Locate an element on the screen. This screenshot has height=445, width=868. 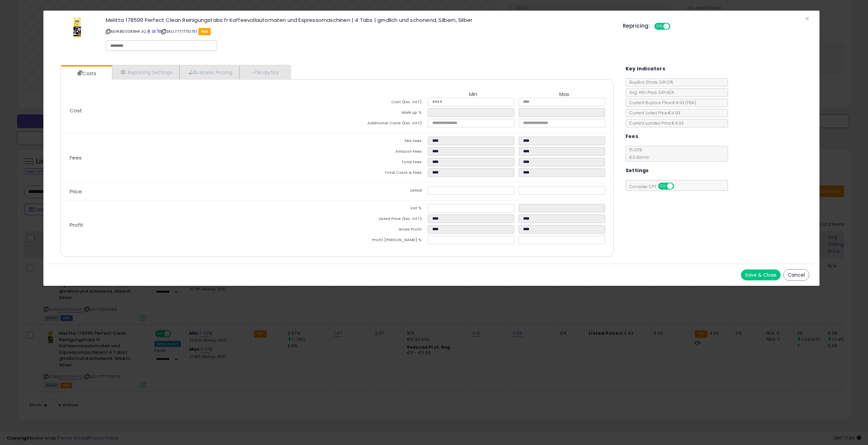
span: Avg. Win Price 24h: N/A is located at coordinates (650, 92).